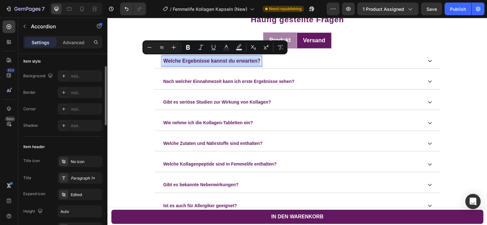  I want to click on div: Editor contextual toolbar, so click(215, 47).